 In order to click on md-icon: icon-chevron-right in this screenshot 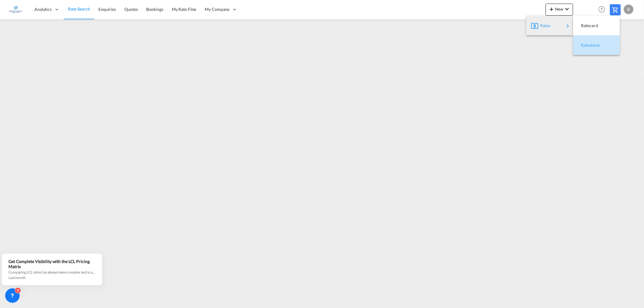, I will do `click(568, 26)`.